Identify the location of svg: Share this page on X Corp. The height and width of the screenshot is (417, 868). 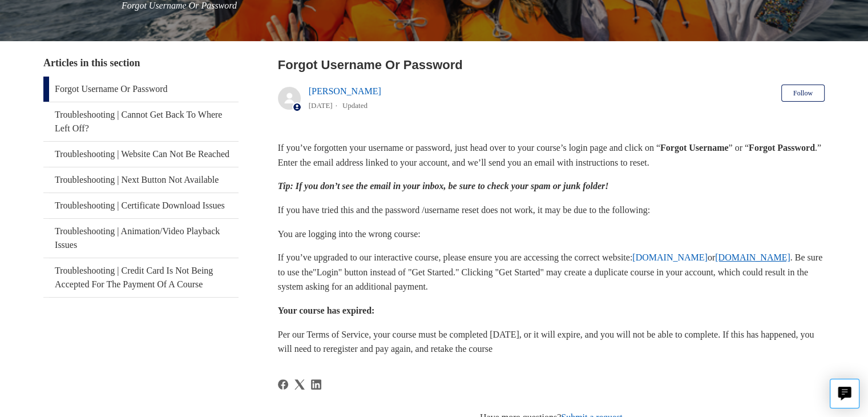
(299, 384).